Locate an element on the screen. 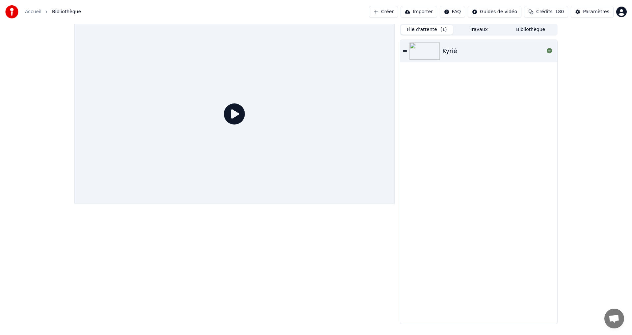 This screenshot has height=335, width=632. button: FAQ is located at coordinates (453, 12).